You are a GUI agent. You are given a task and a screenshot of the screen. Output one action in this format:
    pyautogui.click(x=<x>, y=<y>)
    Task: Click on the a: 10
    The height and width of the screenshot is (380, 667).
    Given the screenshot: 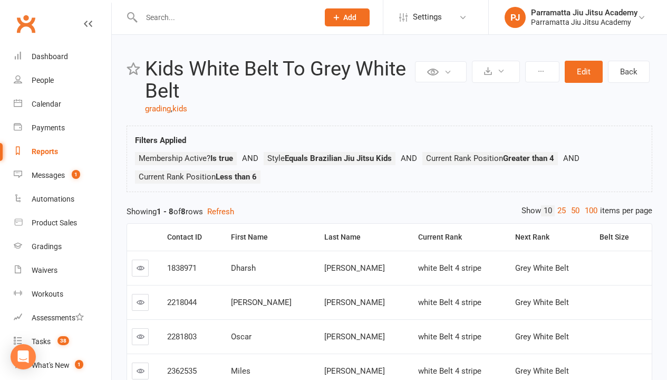 What is the action you would take?
    pyautogui.click(x=548, y=210)
    